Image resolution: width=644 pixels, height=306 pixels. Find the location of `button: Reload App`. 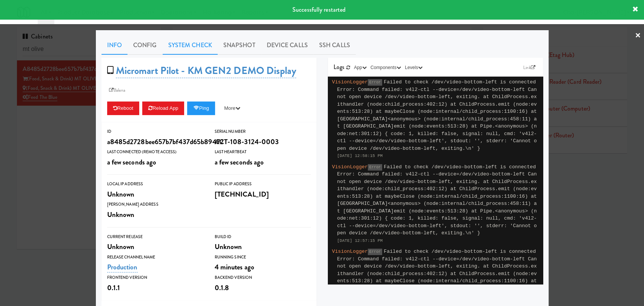

button: Reload App is located at coordinates (163, 108).